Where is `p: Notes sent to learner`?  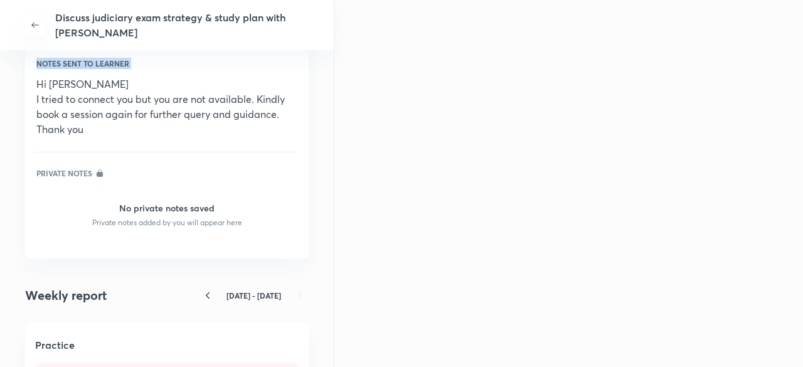 p: Notes sent to learner is located at coordinates (167, 63).